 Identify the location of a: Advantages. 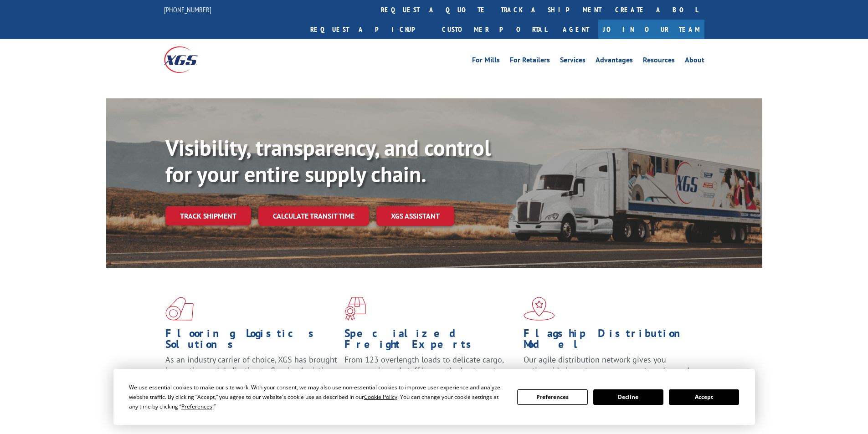
(614, 61).